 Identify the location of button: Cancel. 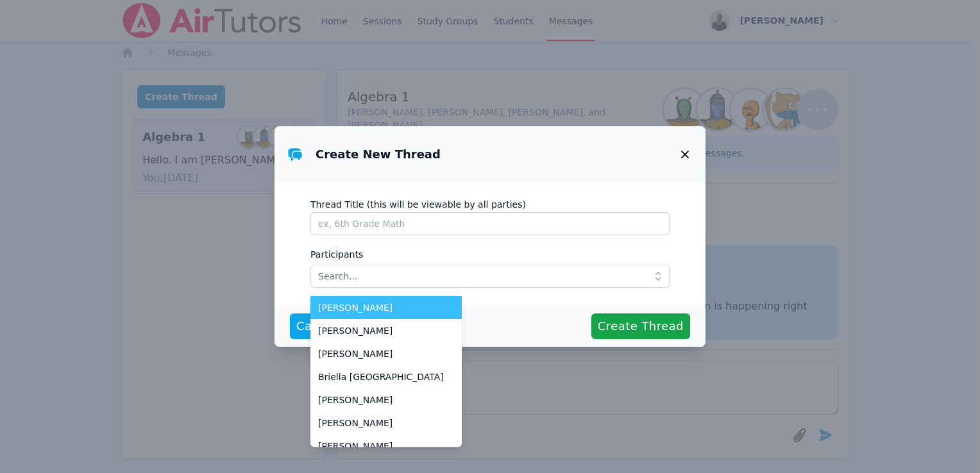
(316, 326).